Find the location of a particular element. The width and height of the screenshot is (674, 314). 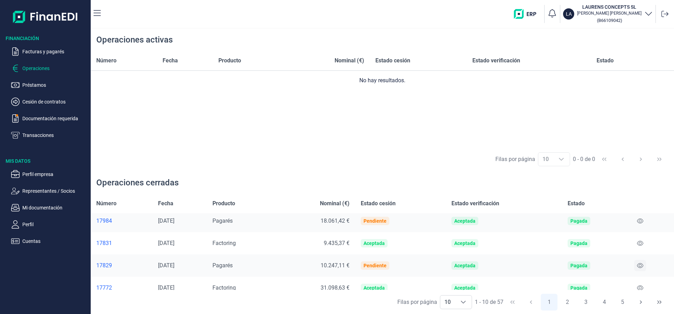

span: 18.061,42 € is located at coordinates (335, 221).